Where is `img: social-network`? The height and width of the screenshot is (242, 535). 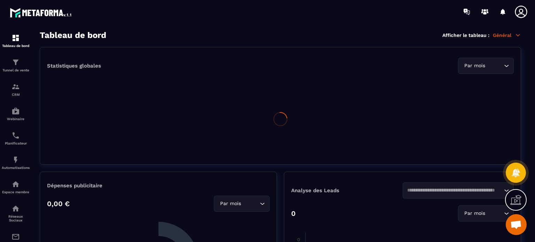
img: social-network is located at coordinates (16, 209).